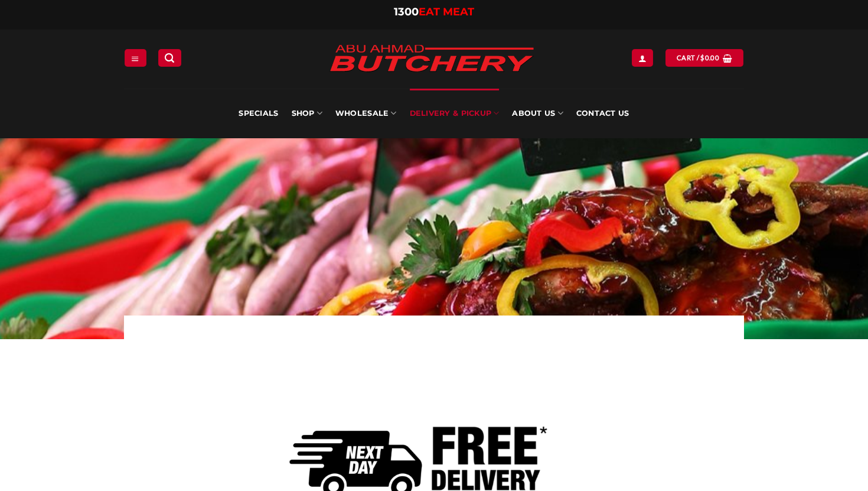 This screenshot has width=868, height=491. Describe the element at coordinates (455, 113) in the screenshot. I see `a: Delivery & Pickup` at that location.